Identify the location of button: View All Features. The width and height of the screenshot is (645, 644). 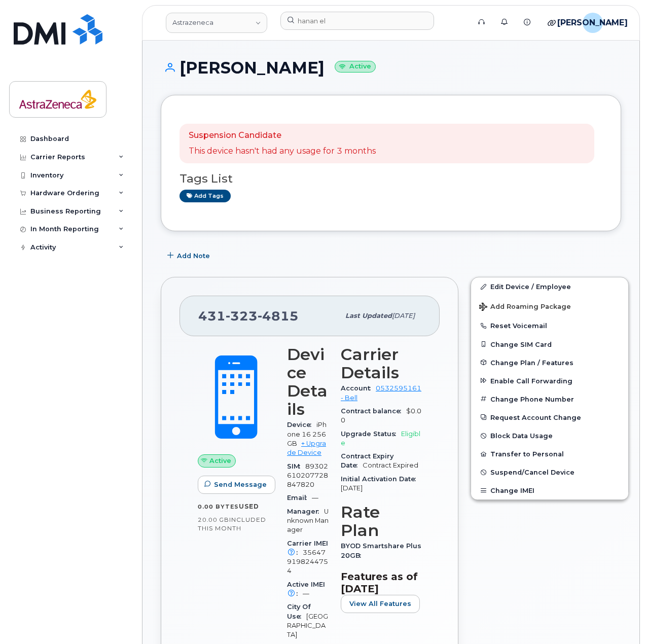
(380, 604).